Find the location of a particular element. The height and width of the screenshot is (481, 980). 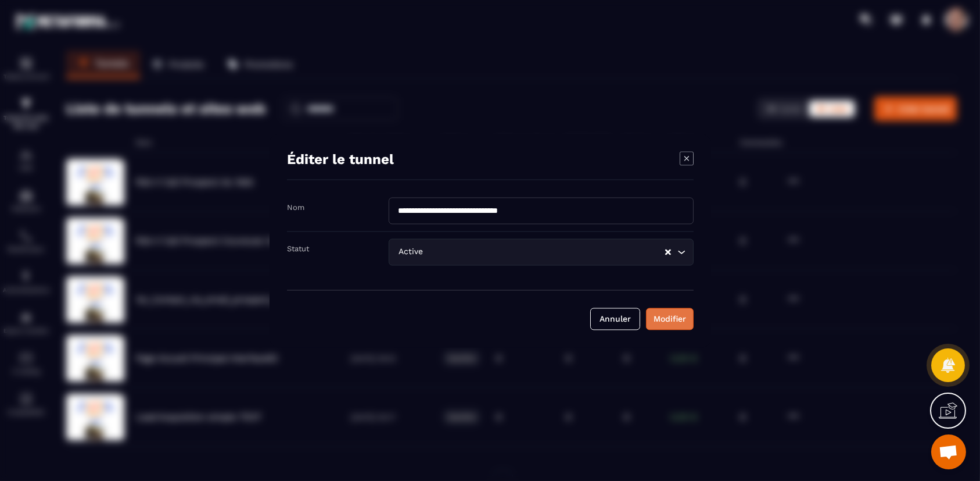

button: Annuler is located at coordinates (615, 319).